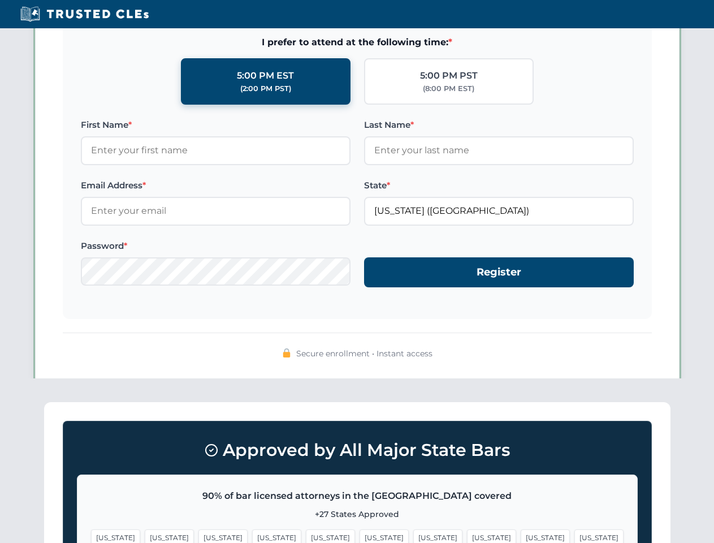  What do you see at coordinates (498, 272) in the screenshot?
I see `button: Register` at bounding box center [498, 272].